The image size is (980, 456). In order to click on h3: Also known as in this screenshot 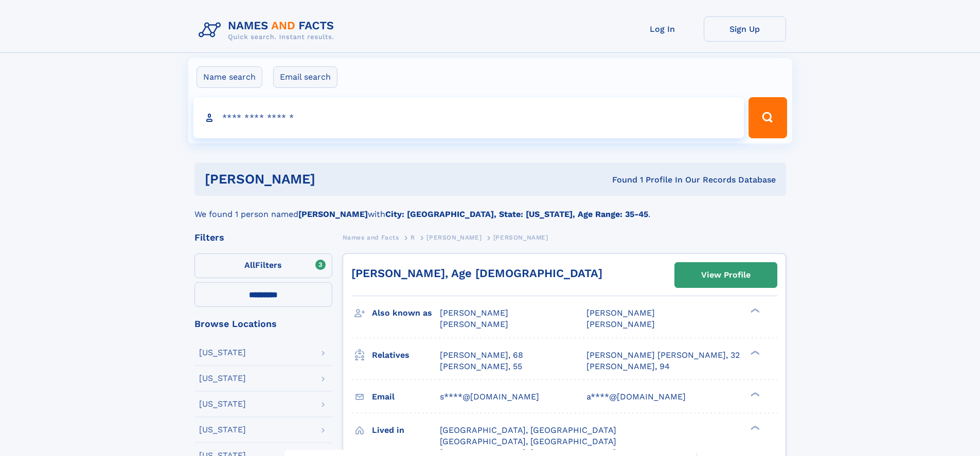, I will do `click(406, 313)`.